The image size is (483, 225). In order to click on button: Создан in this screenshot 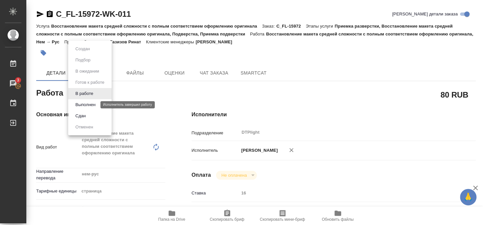, I will do `click(83, 49)`.